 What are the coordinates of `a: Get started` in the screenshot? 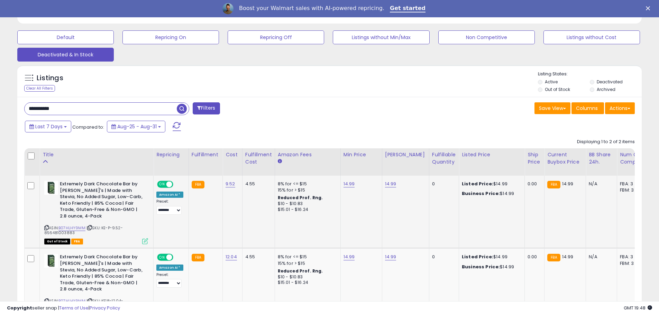 It's located at (408, 9).